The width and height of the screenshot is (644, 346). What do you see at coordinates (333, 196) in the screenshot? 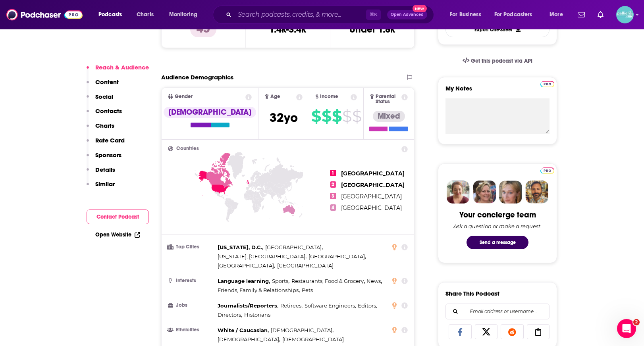
I see `span: 3` at bounding box center [333, 196].